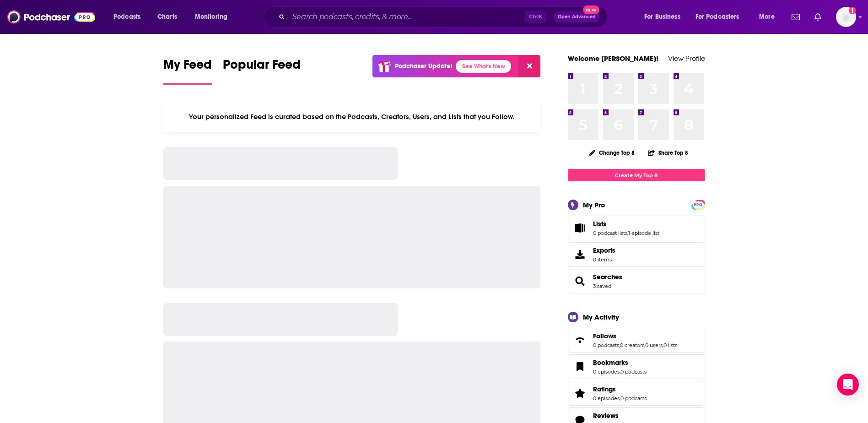  Describe the element at coordinates (187, 71) in the screenshot. I see `a: My Feed` at that location.